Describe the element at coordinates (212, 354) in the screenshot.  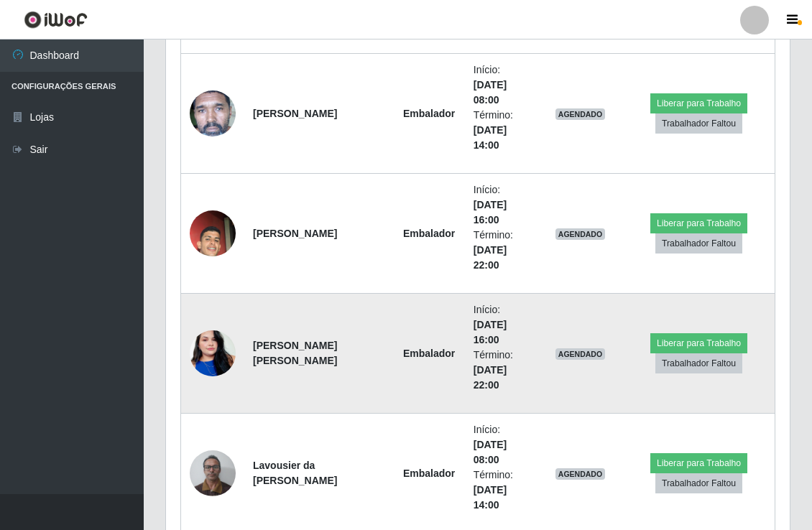
I see `img: 1705535567021.jpeg` at that location.